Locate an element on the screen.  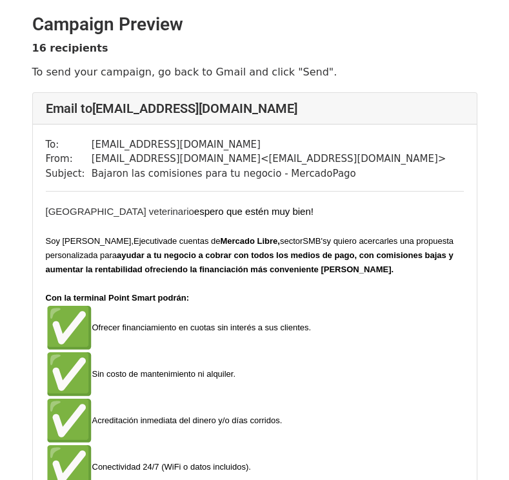
span: e is located at coordinates (197, 211).